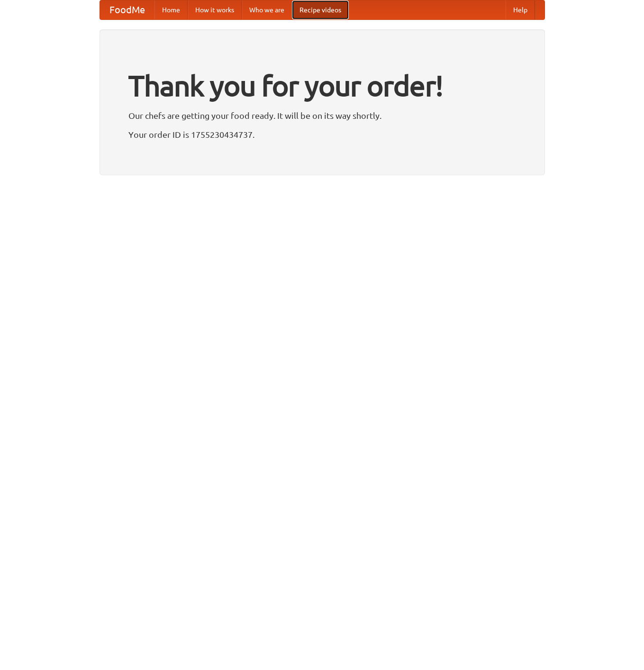 Image resolution: width=644 pixels, height=670 pixels. Describe the element at coordinates (267, 10) in the screenshot. I see `a: Who we are` at that location.